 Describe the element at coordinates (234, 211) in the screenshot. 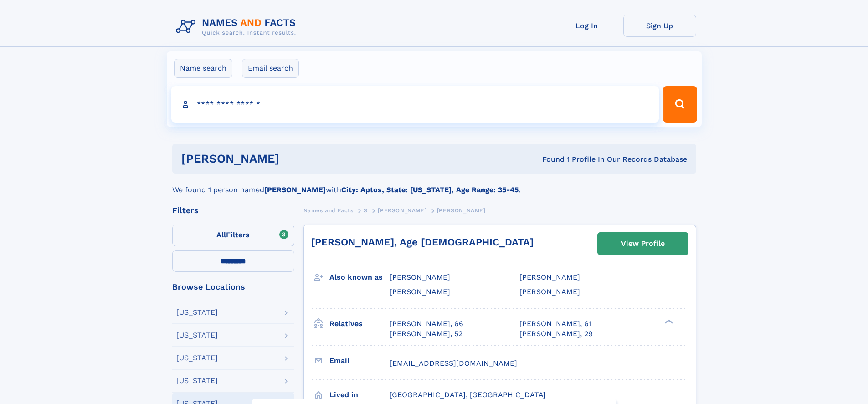

I see `div: Filters` at that location.